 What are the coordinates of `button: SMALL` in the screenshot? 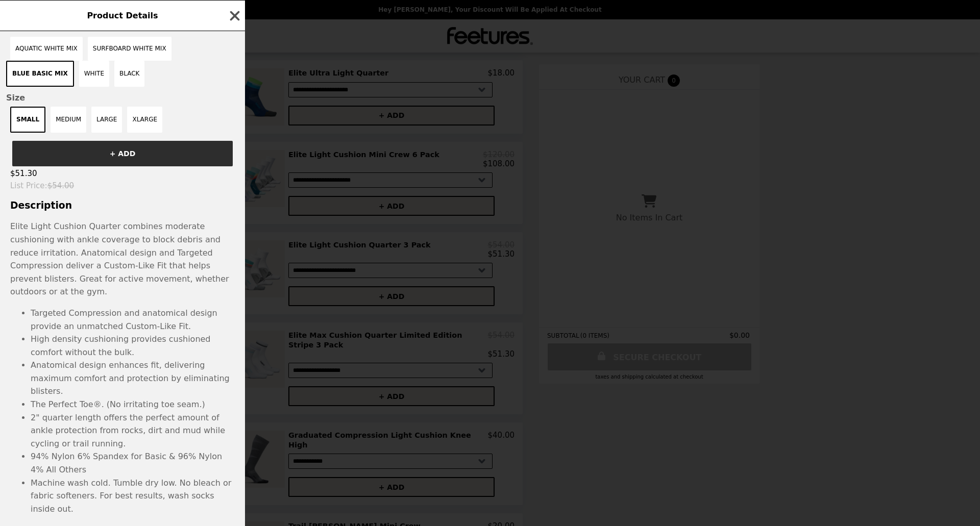 It's located at (27, 119).